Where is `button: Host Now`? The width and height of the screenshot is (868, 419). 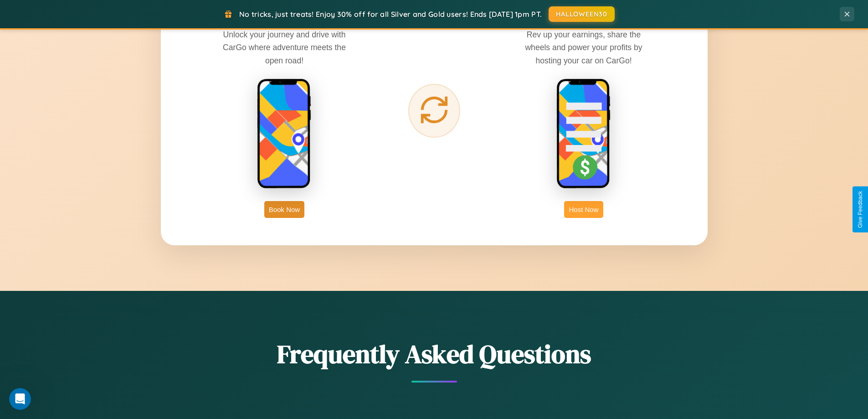
button: Host Now is located at coordinates (583, 209).